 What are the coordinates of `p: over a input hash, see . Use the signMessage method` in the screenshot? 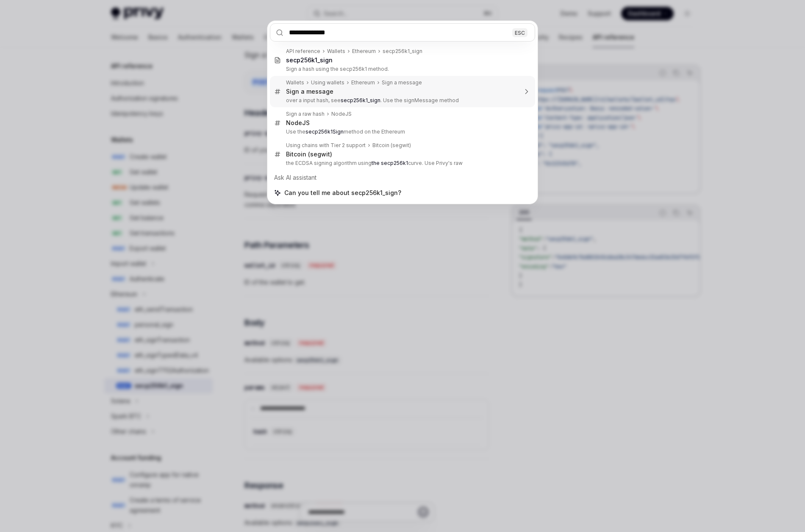 It's located at (401, 100).